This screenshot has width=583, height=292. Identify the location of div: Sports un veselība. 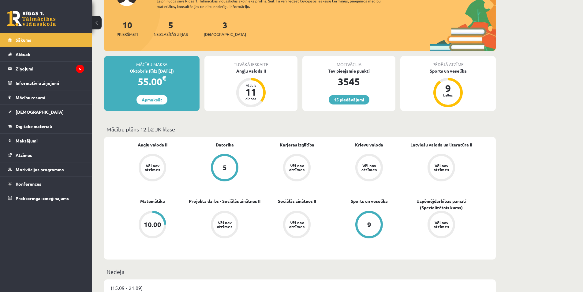
(448, 71).